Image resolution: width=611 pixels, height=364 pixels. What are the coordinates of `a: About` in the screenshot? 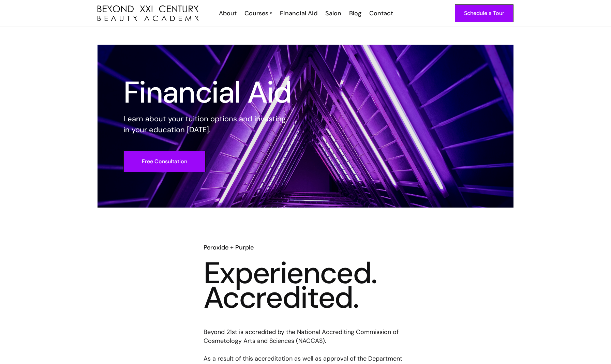 It's located at (227, 13).